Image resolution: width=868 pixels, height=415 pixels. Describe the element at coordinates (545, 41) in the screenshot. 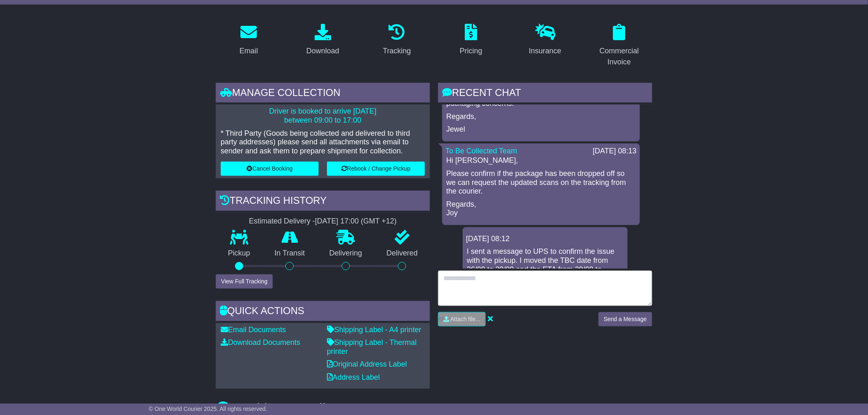

I see `a: Insurance` at that location.